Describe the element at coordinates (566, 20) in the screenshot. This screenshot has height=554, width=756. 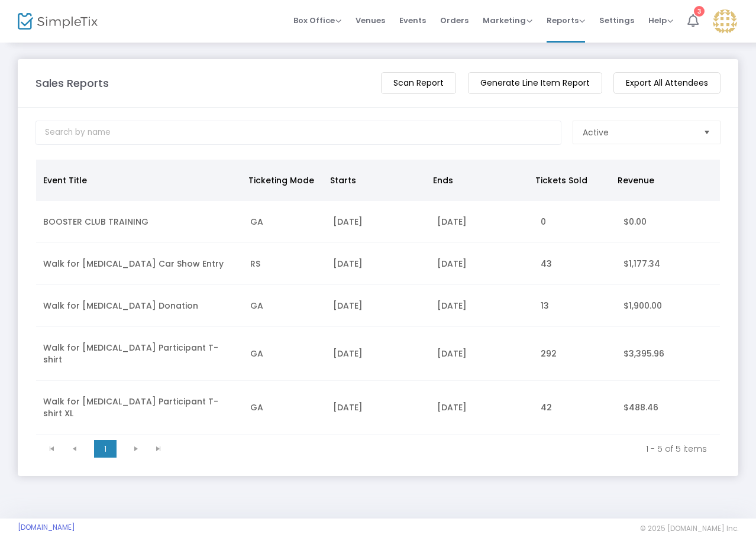
I see `span: Reports` at that location.